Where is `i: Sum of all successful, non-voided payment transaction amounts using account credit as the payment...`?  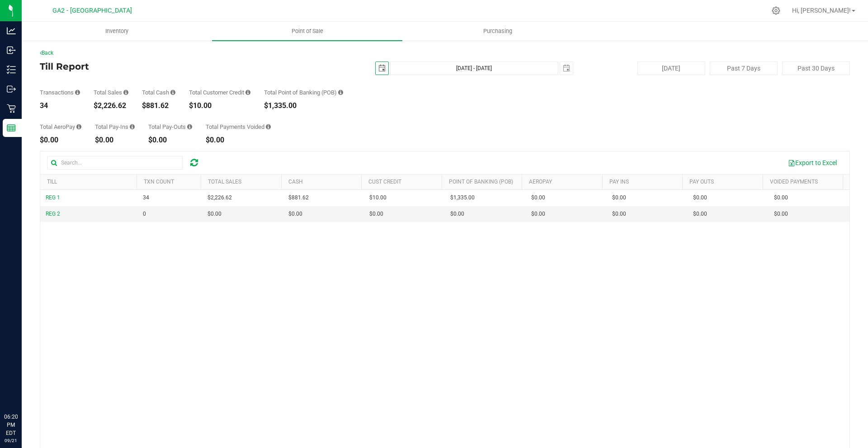
i: Sum of all successful, non-voided payment transaction amounts using account credit as the payment... is located at coordinates (248, 92).